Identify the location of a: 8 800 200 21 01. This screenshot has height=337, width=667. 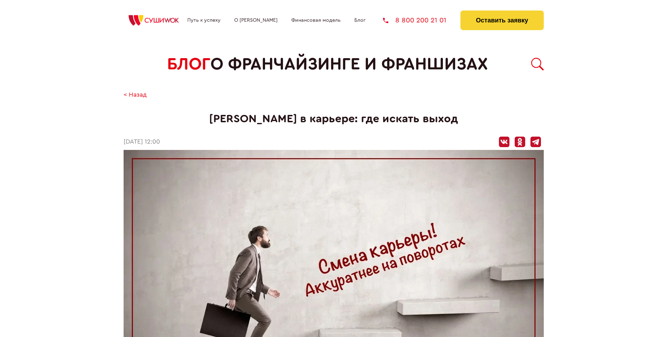
(414, 20).